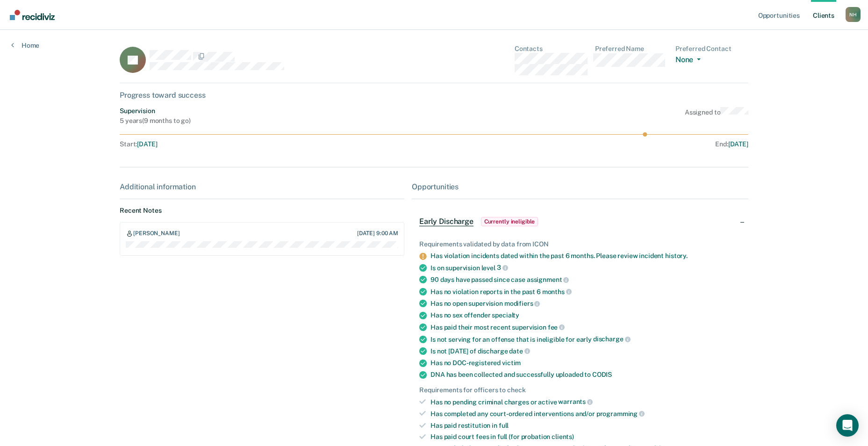 This screenshot has width=868, height=446. What do you see at coordinates (586, 292) in the screenshot?
I see `div: Has no violation reports in the past 6` at bounding box center [586, 292].